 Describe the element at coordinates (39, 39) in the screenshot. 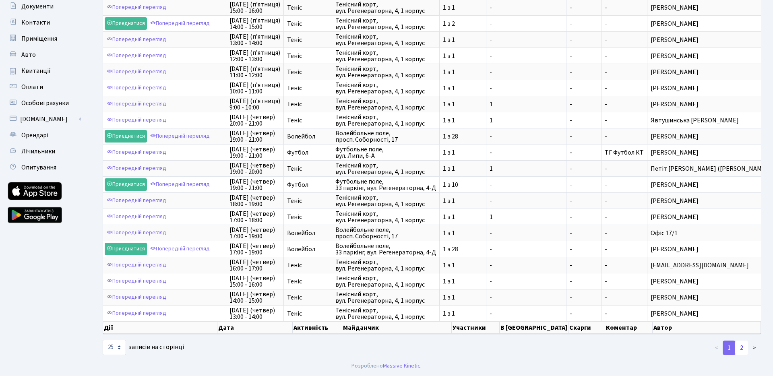

I see `span: Приміщення` at that location.